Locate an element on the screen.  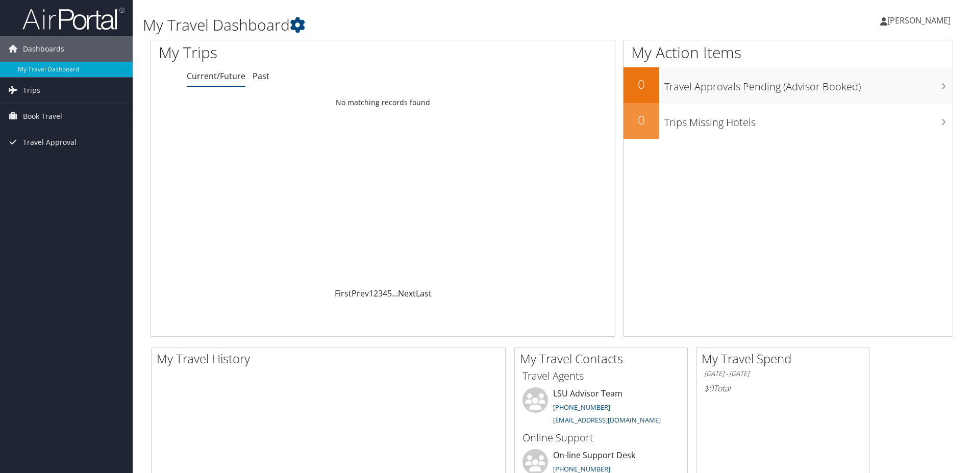
a: 0Trips Missing Hotels is located at coordinates (788, 121).